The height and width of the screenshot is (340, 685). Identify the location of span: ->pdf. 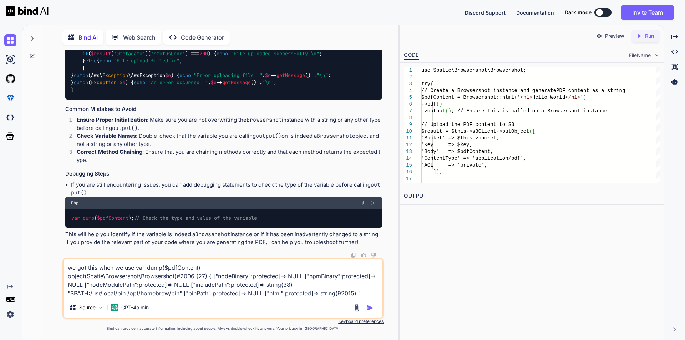
(429, 104).